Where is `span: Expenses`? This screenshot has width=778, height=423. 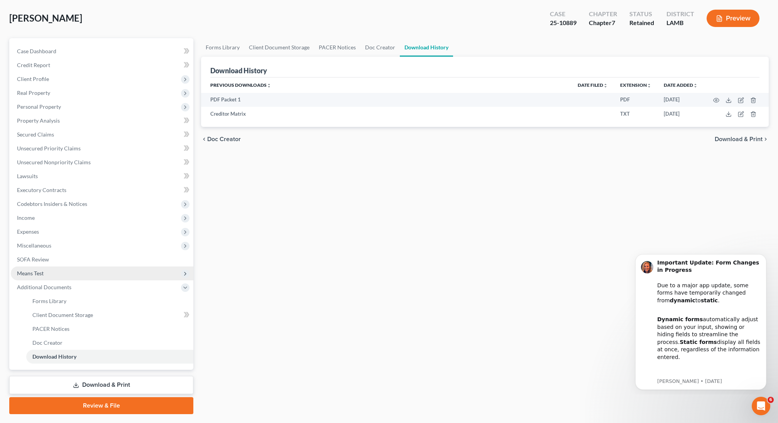 span: Expenses is located at coordinates (28, 231).